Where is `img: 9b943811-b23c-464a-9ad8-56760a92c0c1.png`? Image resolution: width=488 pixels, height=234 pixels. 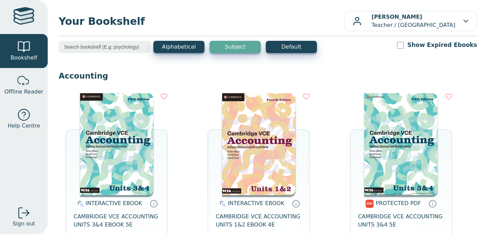 img: 9b943811-b23c-464a-9ad8-56760a92c0c1.png is located at coordinates (116, 144).